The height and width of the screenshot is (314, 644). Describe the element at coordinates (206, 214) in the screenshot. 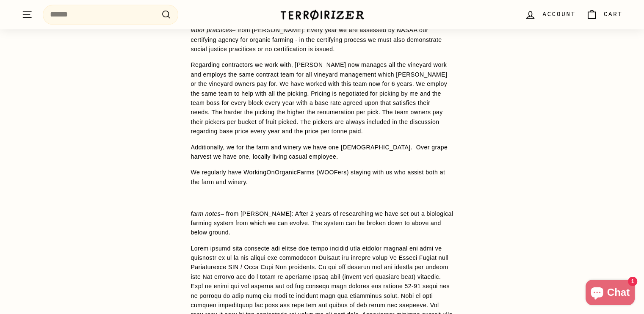

I see `em: farm notes` at that location.